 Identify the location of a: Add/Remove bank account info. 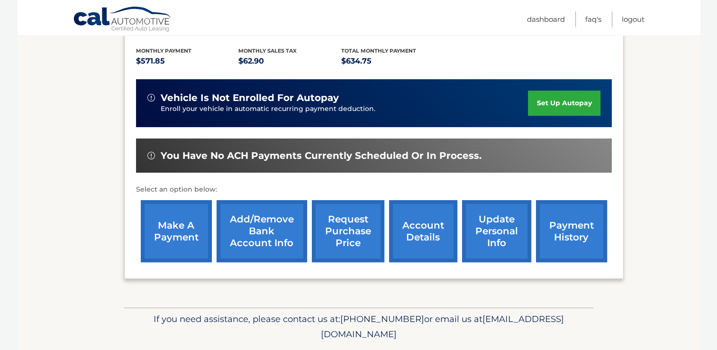
(262, 231).